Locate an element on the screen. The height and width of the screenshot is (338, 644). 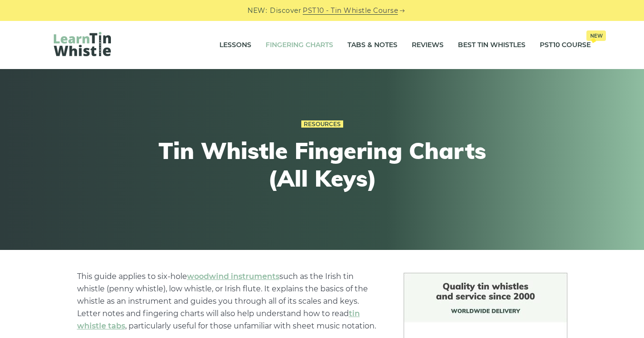
a: Best Tin Whistles is located at coordinates (491, 46).